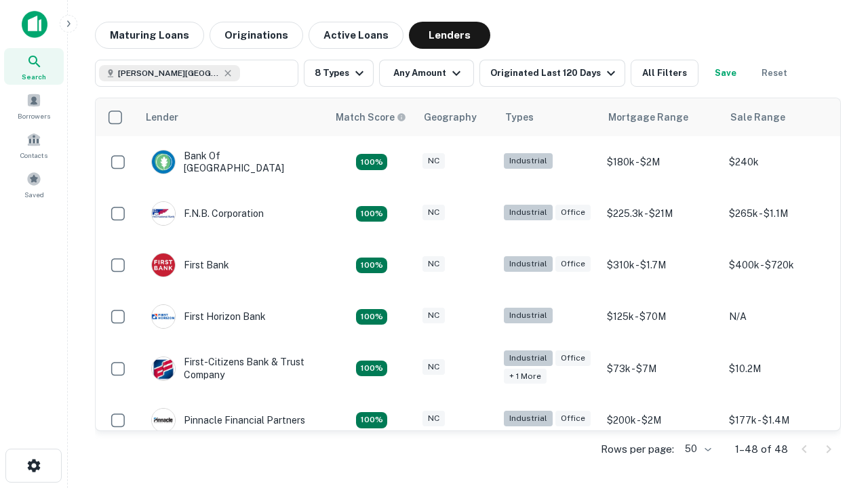 The image size is (868, 488). Describe the element at coordinates (761, 449) in the screenshot. I see `p: 1–48 of 48` at that location.